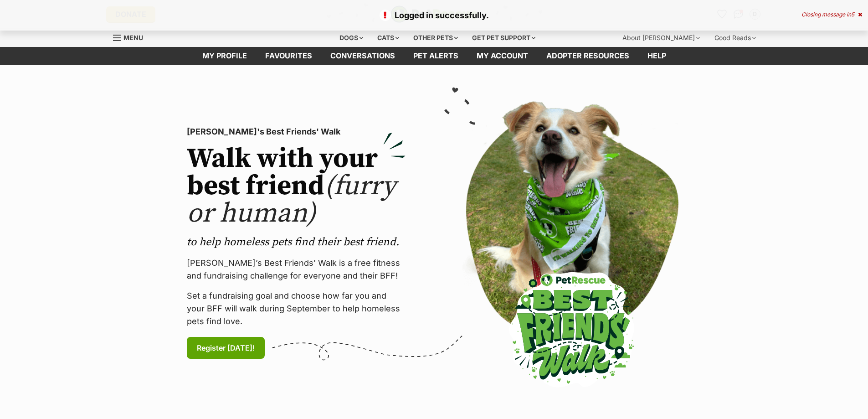 The height and width of the screenshot is (419, 868). Describe the element at coordinates (296, 242) in the screenshot. I see `p: to help homeless pets find their best friend.` at that location.